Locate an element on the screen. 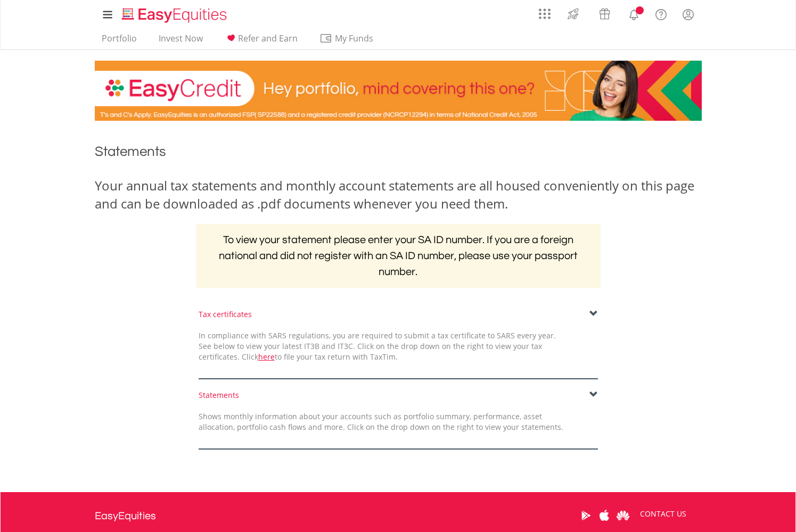  a: AppsGrid is located at coordinates (545, 11).